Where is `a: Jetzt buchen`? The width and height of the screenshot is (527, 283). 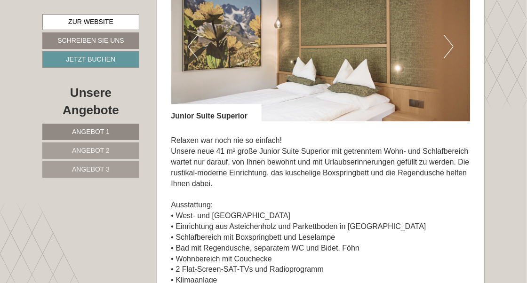 a: Jetzt buchen is located at coordinates (91, 59).